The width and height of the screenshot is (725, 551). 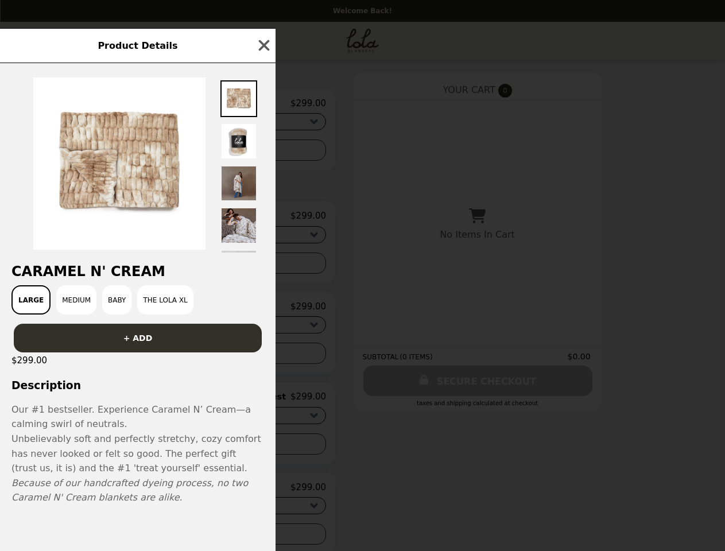 I want to click on button: The Lola XL, so click(x=165, y=299).